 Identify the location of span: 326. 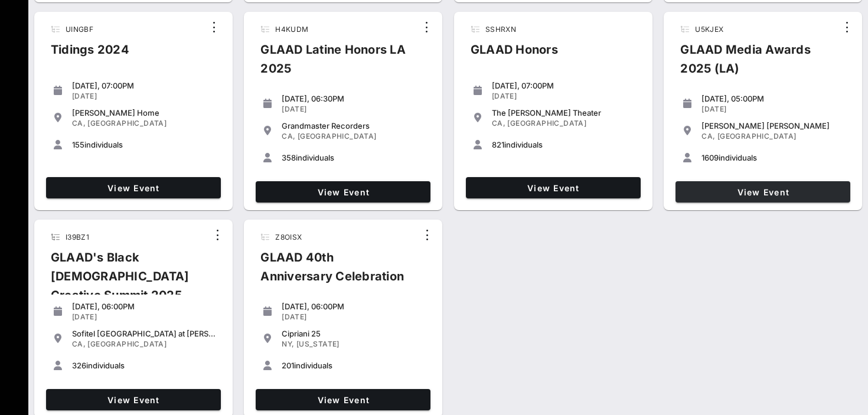
(79, 365).